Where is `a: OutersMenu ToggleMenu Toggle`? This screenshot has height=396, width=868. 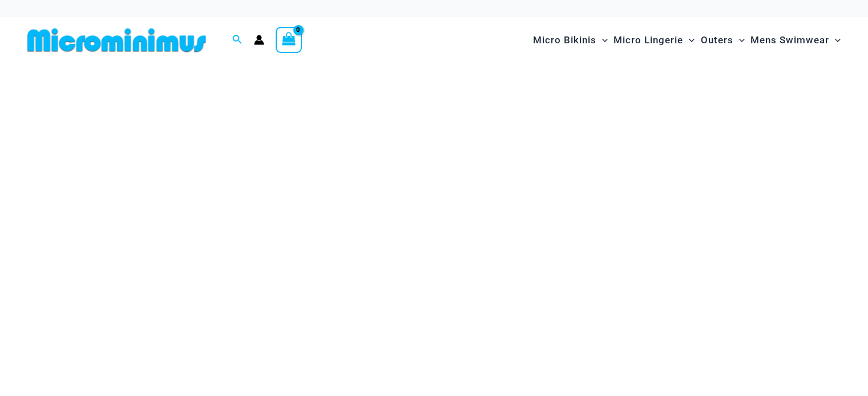 a: OutersMenu ToggleMenu Toggle is located at coordinates (722, 40).